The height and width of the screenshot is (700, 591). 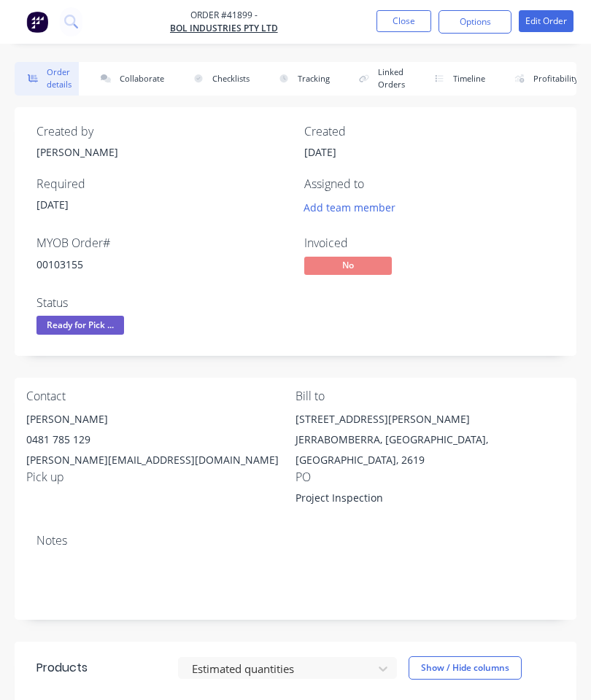 I want to click on div: Bill to, so click(x=430, y=396).